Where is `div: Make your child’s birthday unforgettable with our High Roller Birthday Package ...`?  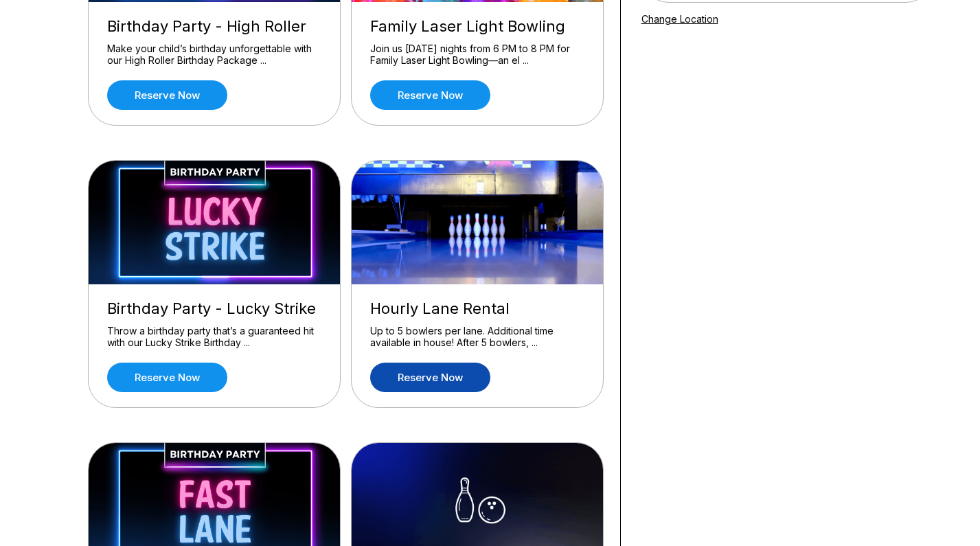 div: Make your child’s birthday unforgettable with our High Roller Birthday Package ... is located at coordinates (214, 54).